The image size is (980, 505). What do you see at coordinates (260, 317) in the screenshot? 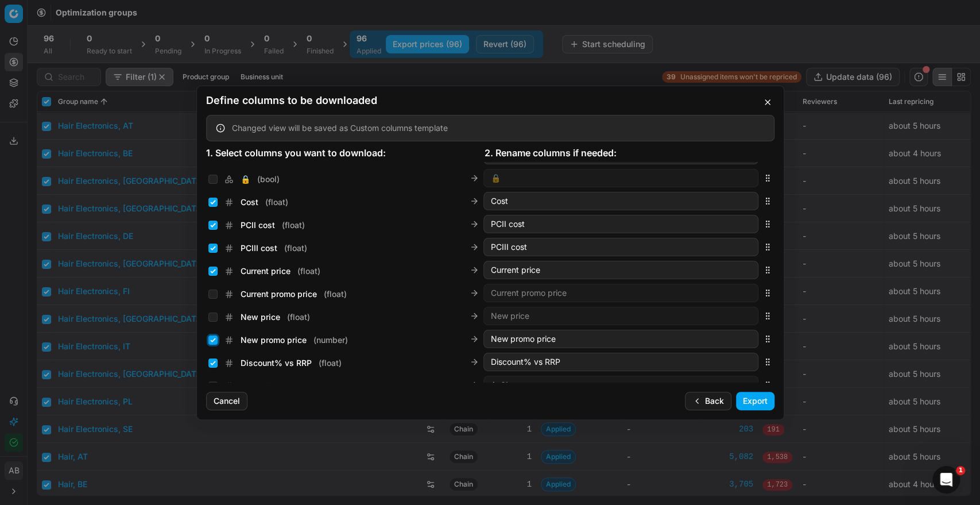
I see `span: New price` at bounding box center [260, 317].